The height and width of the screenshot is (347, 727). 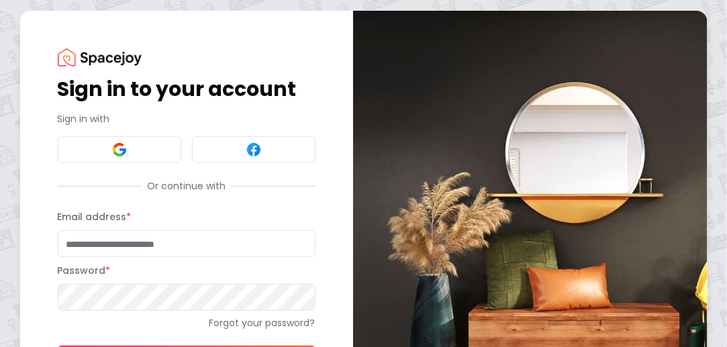 What do you see at coordinates (95, 217) in the screenshot?
I see `label: Email address` at bounding box center [95, 217].